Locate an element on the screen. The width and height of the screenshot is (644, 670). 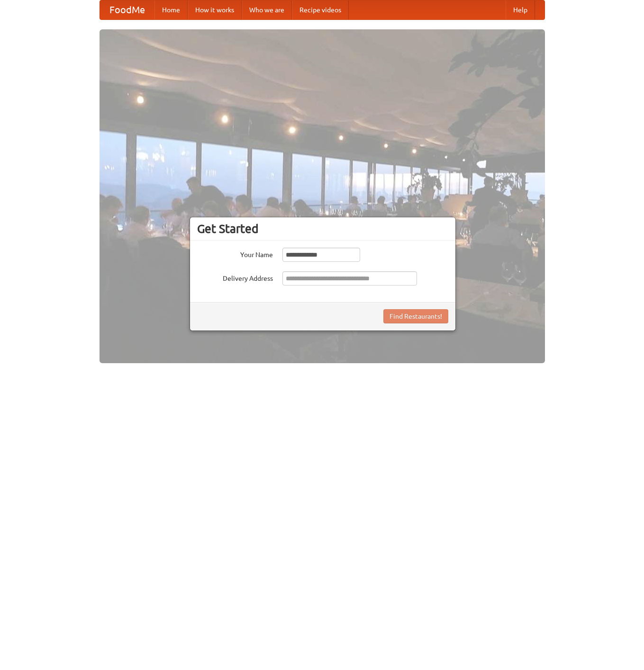
a: Home is located at coordinates (171, 10).